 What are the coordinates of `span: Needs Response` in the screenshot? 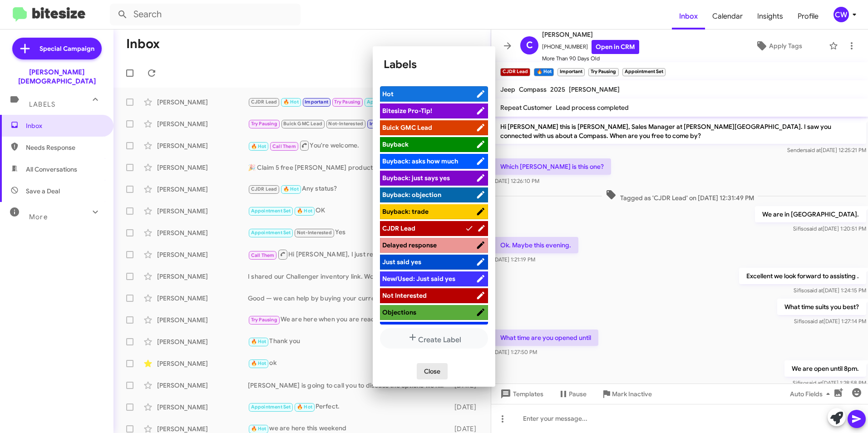 It's located at (65, 147).